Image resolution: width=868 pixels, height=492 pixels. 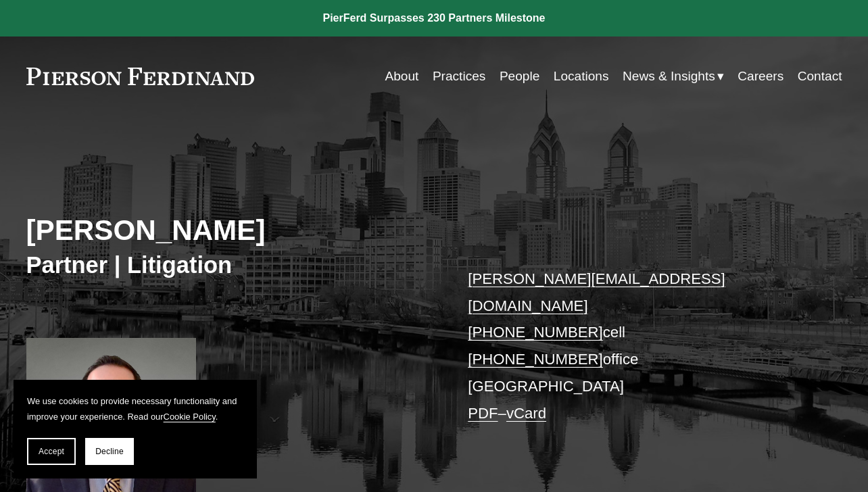 What do you see at coordinates (519, 76) in the screenshot?
I see `a: People` at bounding box center [519, 76].